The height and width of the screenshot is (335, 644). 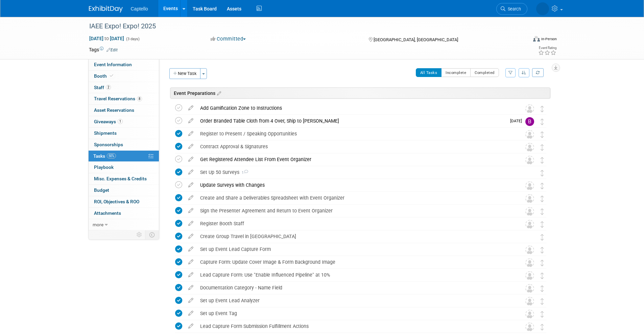 What do you see at coordinates (118, 99) in the screenshot?
I see `span: Travel Reservations` at bounding box center [118, 99].